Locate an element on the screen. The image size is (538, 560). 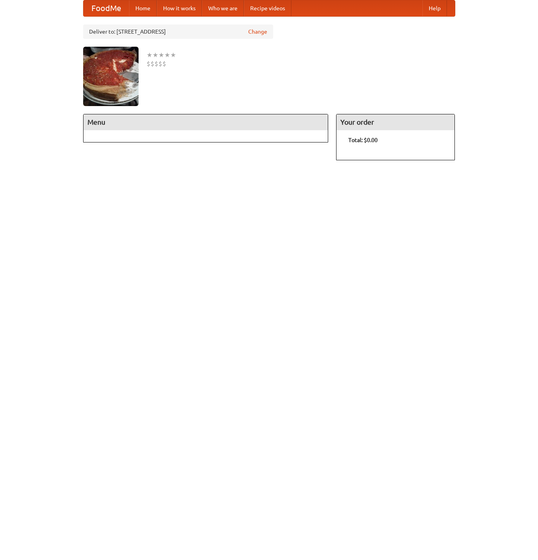
a: Home is located at coordinates (143, 8).